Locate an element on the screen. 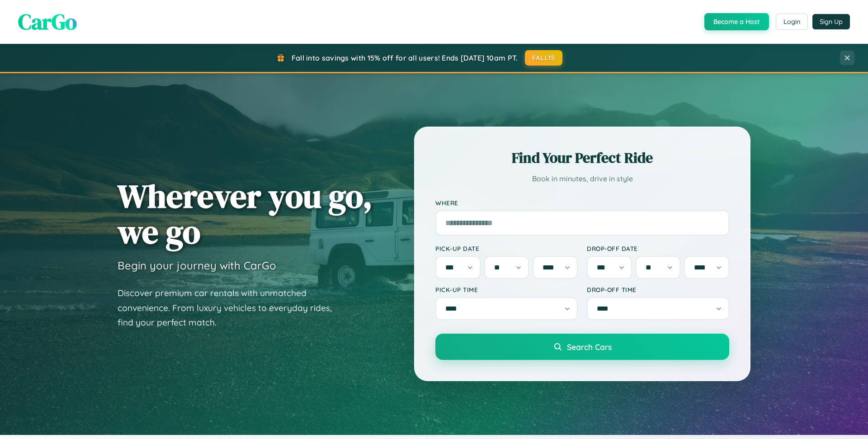  p: Discover premium car rentals with unmatched convenience. From luxury vehicles to everyday rides, ... is located at coordinates (231, 308).